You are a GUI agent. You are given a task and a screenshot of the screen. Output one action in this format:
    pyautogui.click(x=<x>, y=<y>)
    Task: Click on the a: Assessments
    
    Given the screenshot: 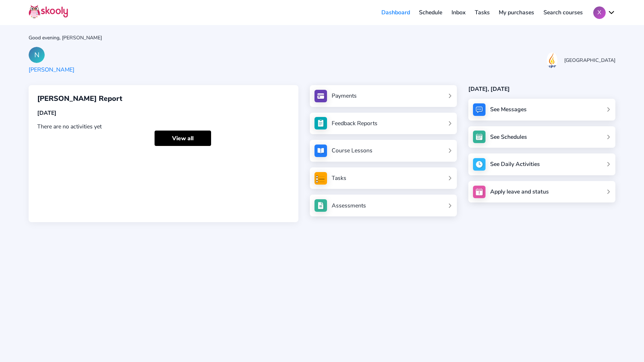 What is the action you would take?
    pyautogui.click(x=383, y=206)
    